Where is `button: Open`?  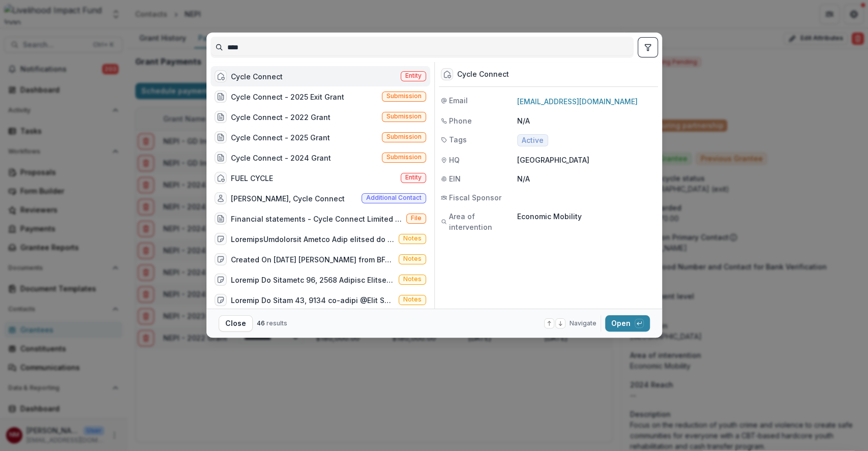
button: Open is located at coordinates (628, 323).